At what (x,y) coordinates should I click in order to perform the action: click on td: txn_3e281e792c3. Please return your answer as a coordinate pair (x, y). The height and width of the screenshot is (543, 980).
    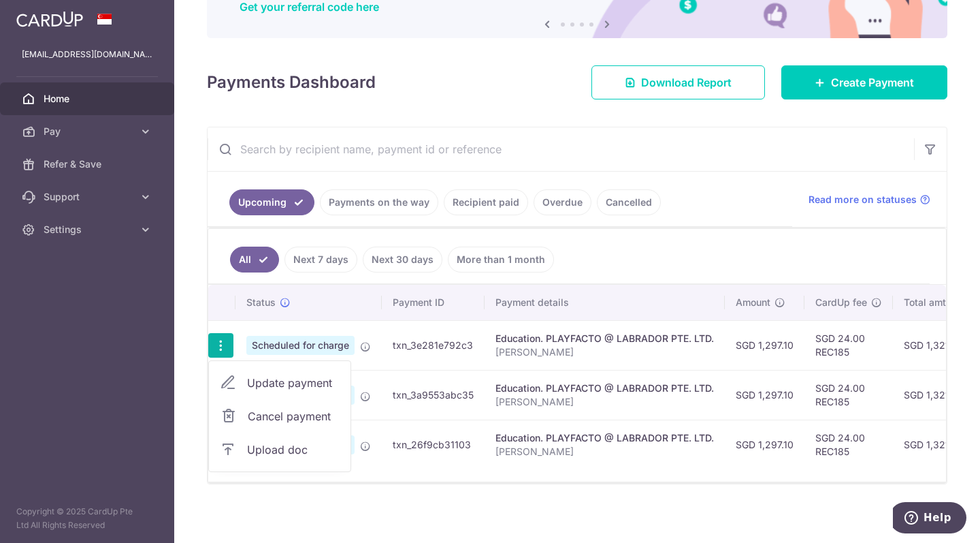
    Looking at the image, I should click on (432, 345).